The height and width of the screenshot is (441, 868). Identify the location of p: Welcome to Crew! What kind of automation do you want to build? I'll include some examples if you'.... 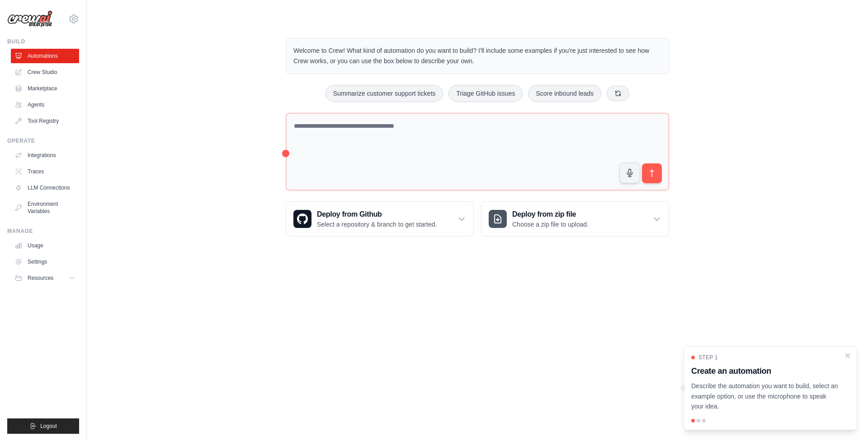
(477, 56).